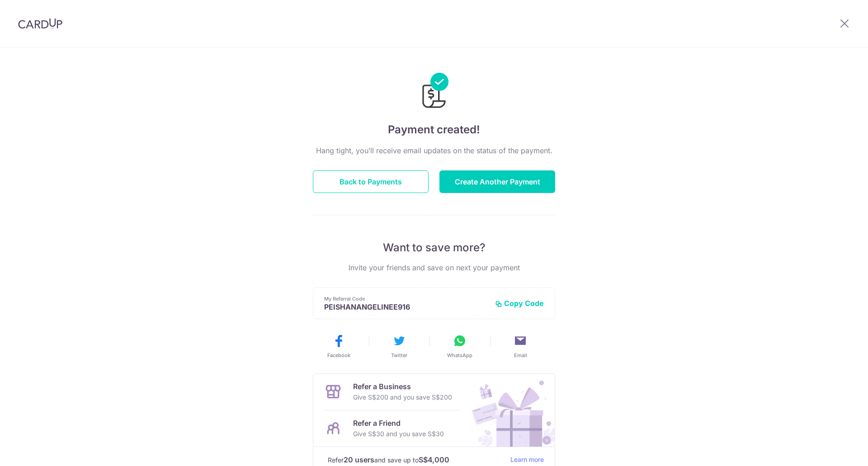 Image resolution: width=868 pixels, height=466 pixels. What do you see at coordinates (406, 307) in the screenshot?
I see `p: PEISHANANGELINEE916` at bounding box center [406, 307].